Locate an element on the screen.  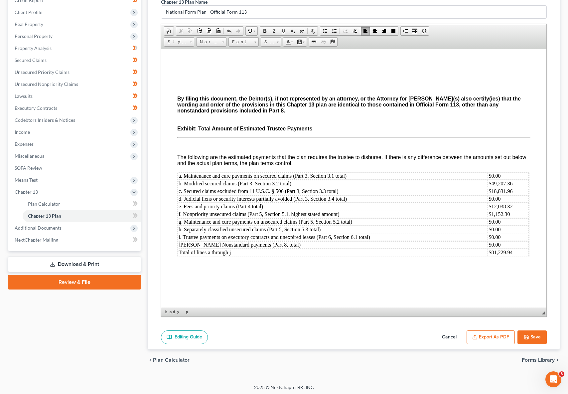
td: g. Maintenance and cure payments on unsecured claims (Part 5, Section 5.2 total) is located at coordinates (171, 173).